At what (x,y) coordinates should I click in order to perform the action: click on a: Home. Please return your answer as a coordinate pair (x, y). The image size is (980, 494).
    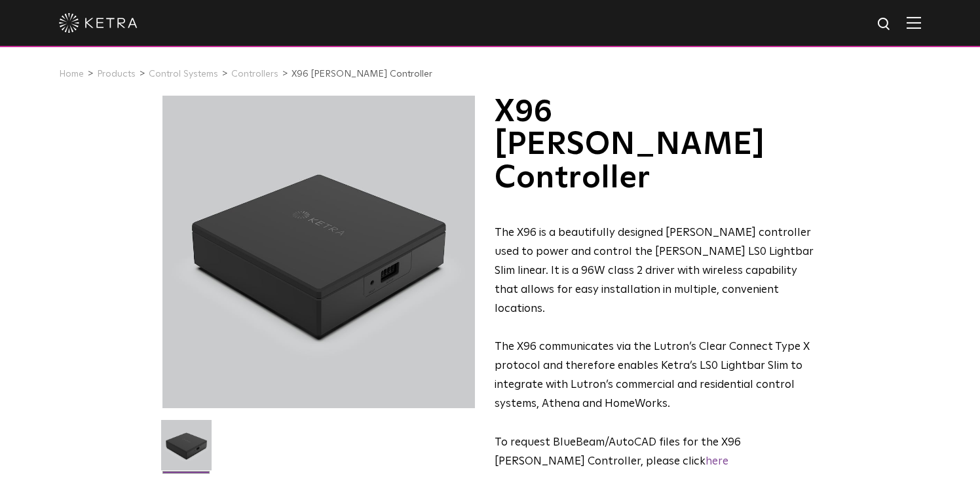
    Looking at the image, I should click on (71, 74).